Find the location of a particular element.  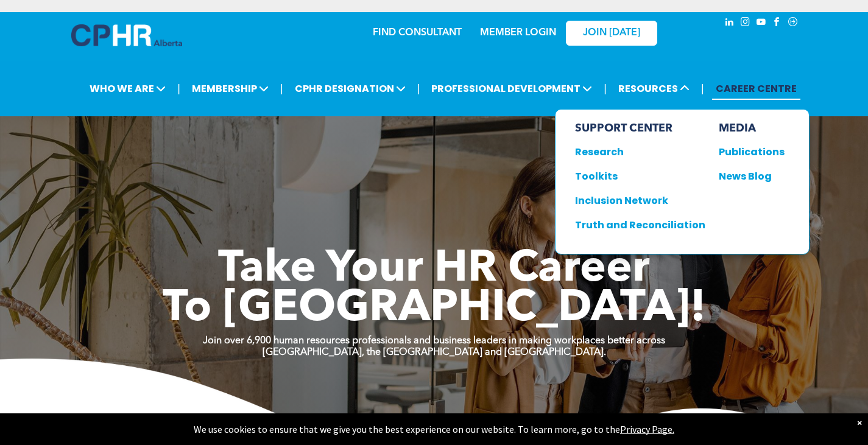

div: News Blog is located at coordinates (748, 176).